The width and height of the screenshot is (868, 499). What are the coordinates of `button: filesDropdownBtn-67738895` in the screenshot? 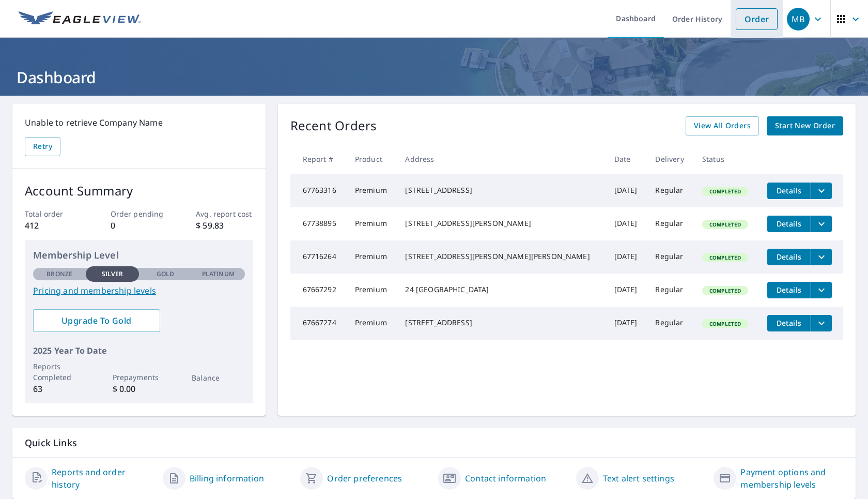 It's located at (821, 224).